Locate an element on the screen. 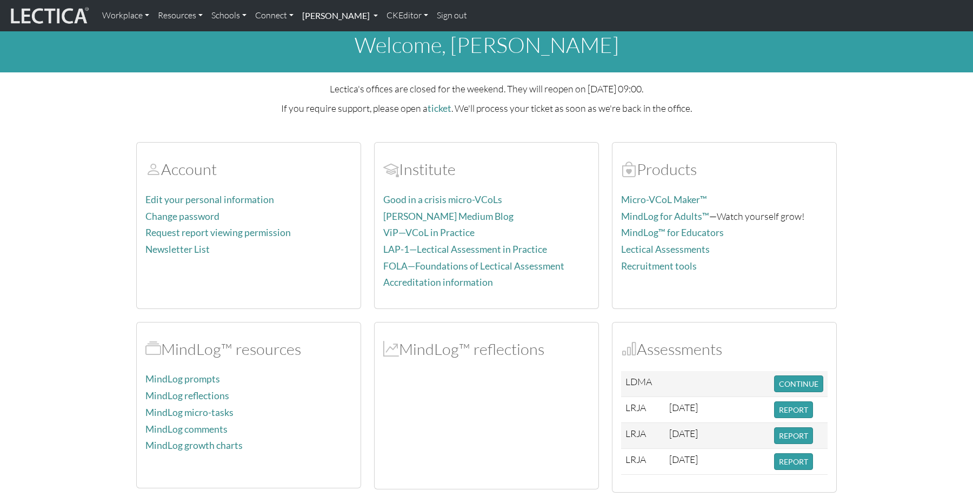  span: MindLog™ resources is located at coordinates (153, 349).